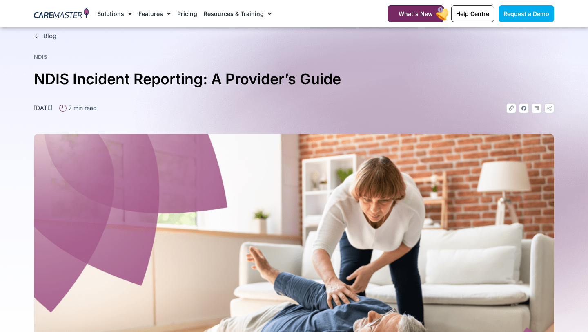 The width and height of the screenshot is (588, 332). I want to click on a: NDIS, so click(40, 57).